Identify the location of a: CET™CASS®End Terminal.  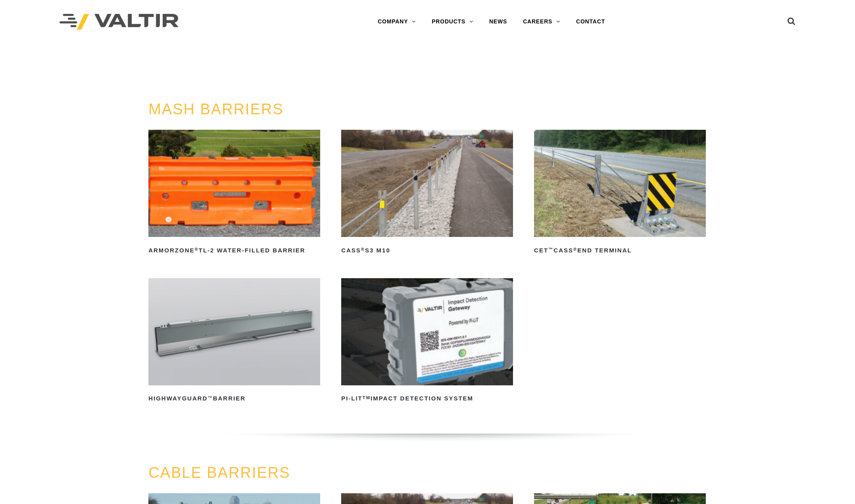
(619, 194).